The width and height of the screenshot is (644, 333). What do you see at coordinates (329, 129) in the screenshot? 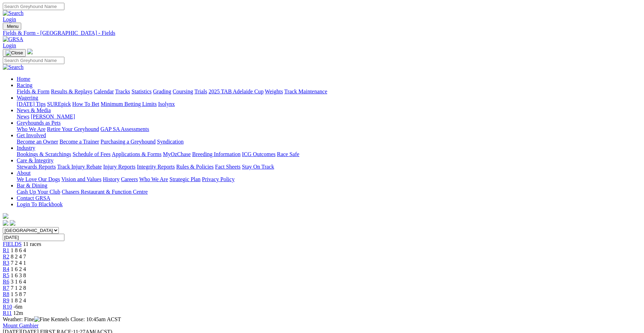
I see `div: Greyhounds as Pets` at bounding box center [329, 129].